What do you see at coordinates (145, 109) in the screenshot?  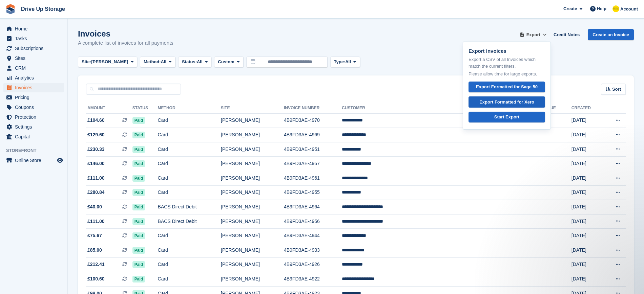 I see `th: Status` at bounding box center [145, 109].